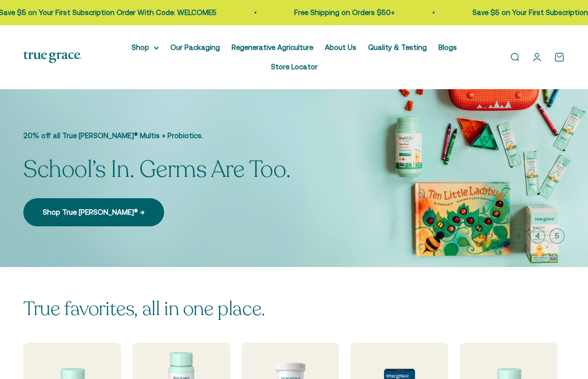 This screenshot has width=588, height=379. Describe the element at coordinates (498, 236) in the screenshot. I see `button: 2` at that location.